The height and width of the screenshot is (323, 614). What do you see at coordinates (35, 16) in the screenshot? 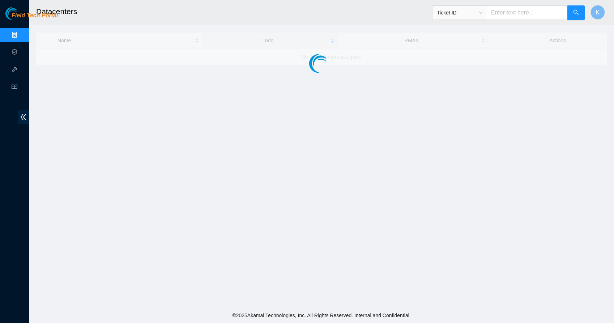
I see `span: Field Tech Portal` at bounding box center [35, 16].